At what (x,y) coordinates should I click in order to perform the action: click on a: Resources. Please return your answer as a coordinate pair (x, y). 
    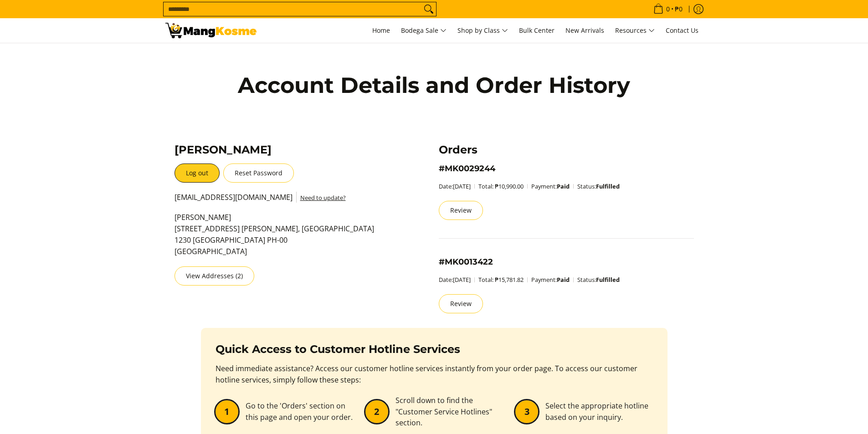
    Looking at the image, I should click on (635, 30).